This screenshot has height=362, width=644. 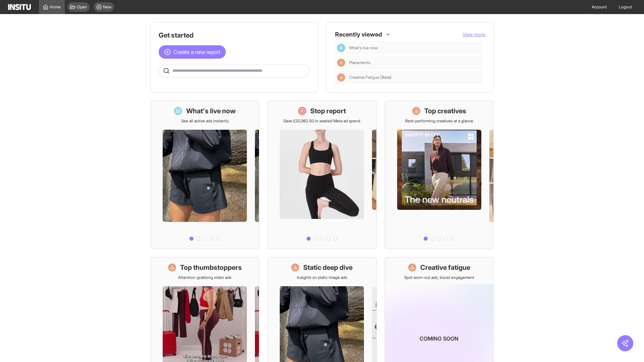 I want to click on span: Home, so click(x=55, y=7).